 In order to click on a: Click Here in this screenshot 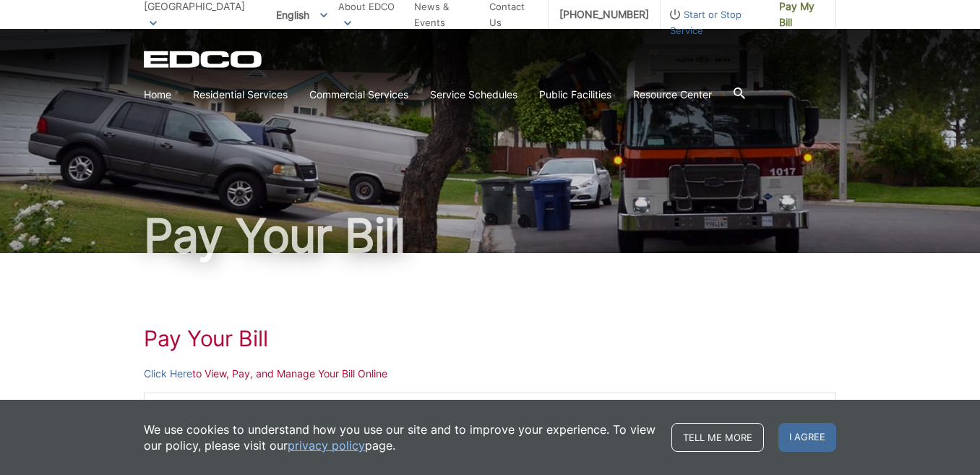, I will do `click(168, 373)`.